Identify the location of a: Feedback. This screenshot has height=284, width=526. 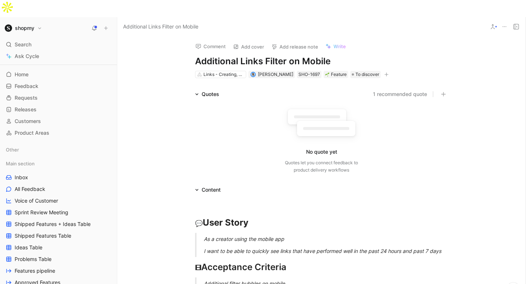
(58, 86).